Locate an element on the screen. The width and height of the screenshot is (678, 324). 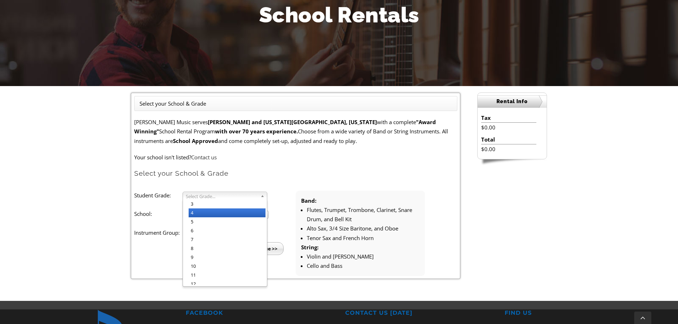
li: 6 is located at coordinates (227, 231).